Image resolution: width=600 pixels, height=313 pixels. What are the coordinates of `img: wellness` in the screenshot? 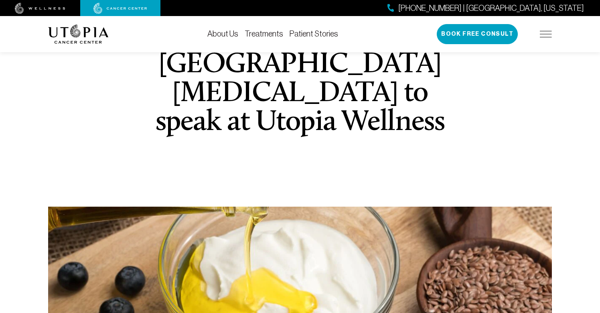 It's located at (40, 8).